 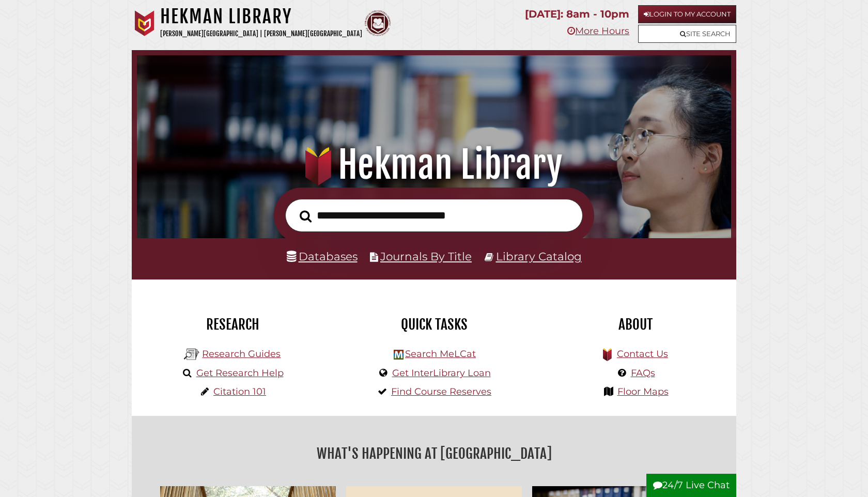 What do you see at coordinates (687, 14) in the screenshot?
I see `a: Login to My Account` at bounding box center [687, 14].